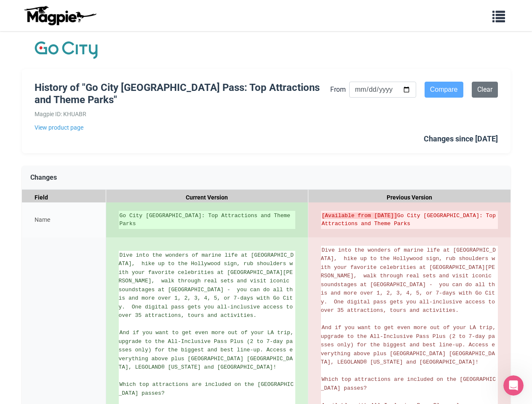 This screenshot has height=404, width=532. What do you see at coordinates (64, 197) in the screenshot?
I see `div: Field` at bounding box center [64, 197].